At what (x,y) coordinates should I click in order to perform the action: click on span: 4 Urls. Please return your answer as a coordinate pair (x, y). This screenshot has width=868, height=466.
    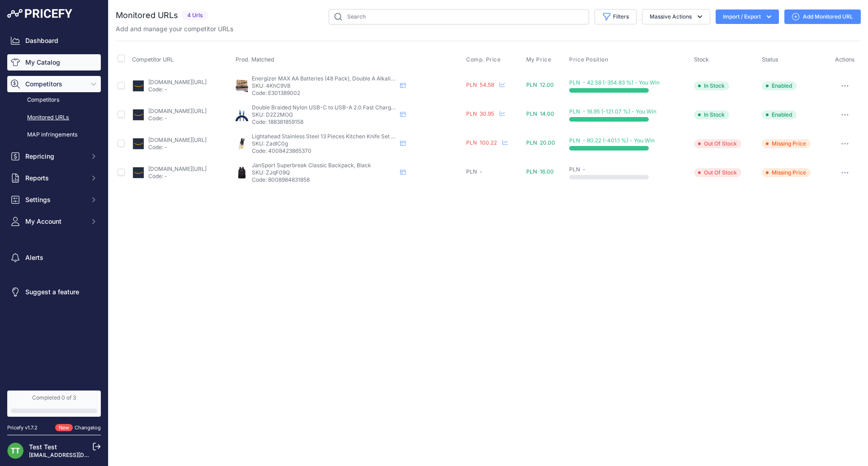
    Looking at the image, I should click on (195, 15).